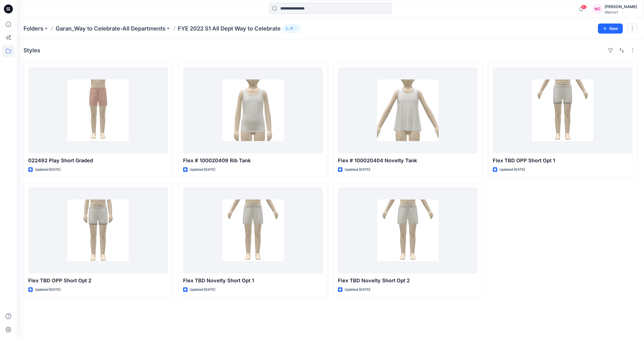 The height and width of the screenshot is (338, 644). I want to click on div: Walmart, so click(621, 12).